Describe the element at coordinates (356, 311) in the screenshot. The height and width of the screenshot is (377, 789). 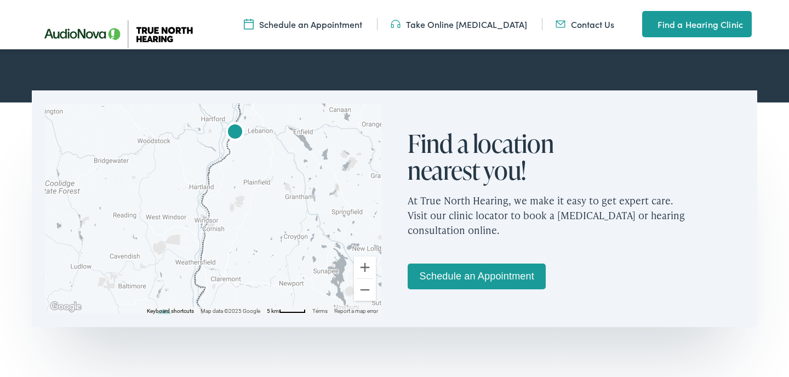
I see `a: Report a map error` at that location.